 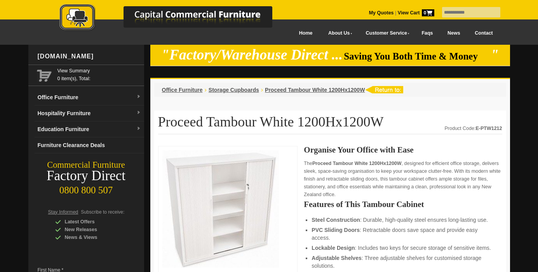 I want to click on h1: Proceed Tambour White 1200Hx1200W, so click(x=330, y=124).